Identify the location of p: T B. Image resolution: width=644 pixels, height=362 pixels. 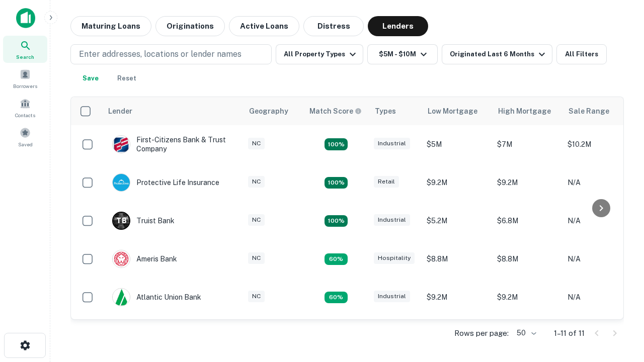
(121, 221).